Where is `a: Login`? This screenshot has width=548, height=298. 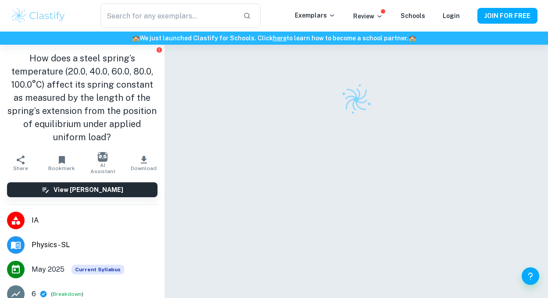 a: Login is located at coordinates (451, 16).